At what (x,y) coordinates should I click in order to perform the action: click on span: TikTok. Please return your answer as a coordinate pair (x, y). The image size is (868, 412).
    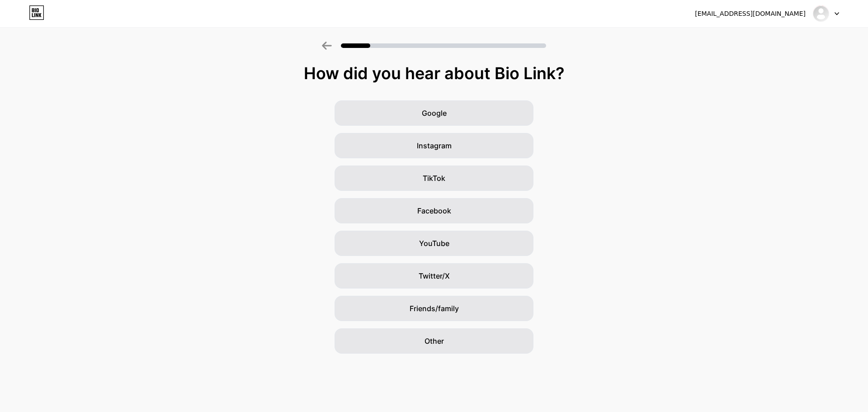
    Looking at the image, I should click on (434, 178).